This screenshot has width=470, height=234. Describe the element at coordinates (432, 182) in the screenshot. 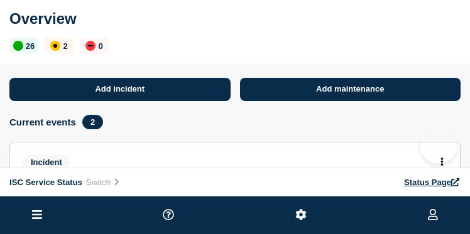

I see `a: Status Page` at that location.